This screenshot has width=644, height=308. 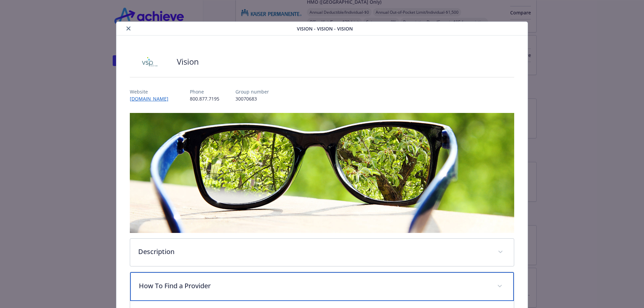 I want to click on p: 30070683, so click(x=253, y=99).